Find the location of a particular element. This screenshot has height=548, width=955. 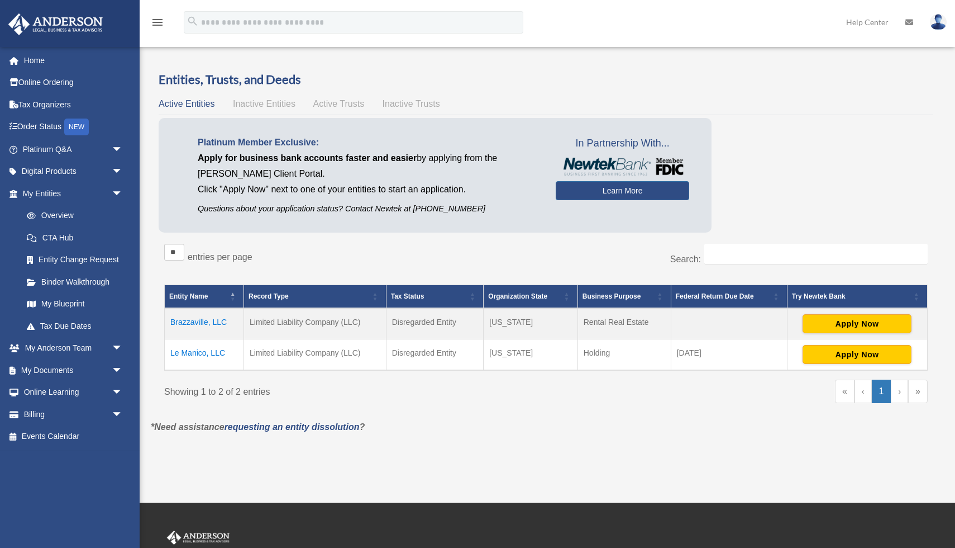

th: Tax Status: Activate to sort is located at coordinates (435, 297).